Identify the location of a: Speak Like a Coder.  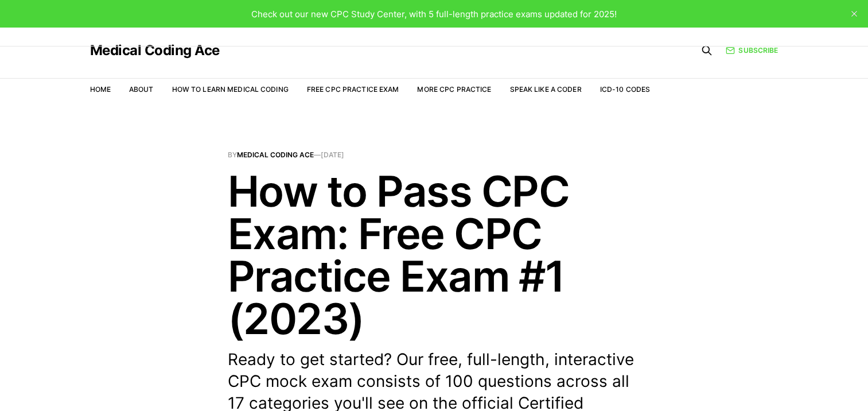
(546, 89).